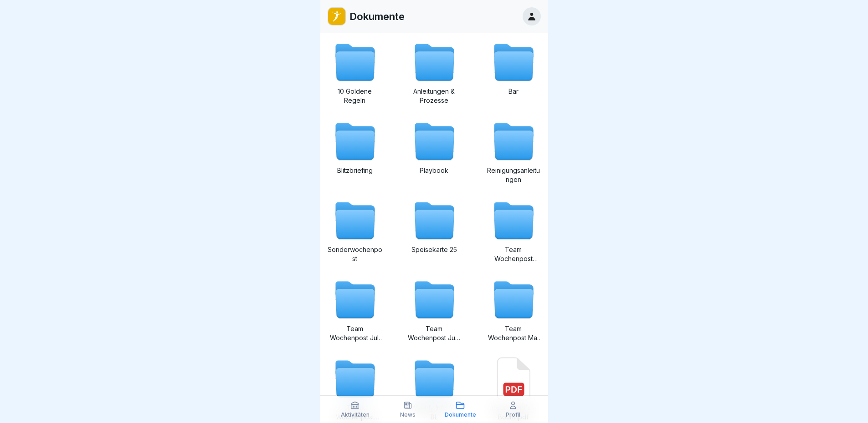  I want to click on p: News, so click(408, 415).